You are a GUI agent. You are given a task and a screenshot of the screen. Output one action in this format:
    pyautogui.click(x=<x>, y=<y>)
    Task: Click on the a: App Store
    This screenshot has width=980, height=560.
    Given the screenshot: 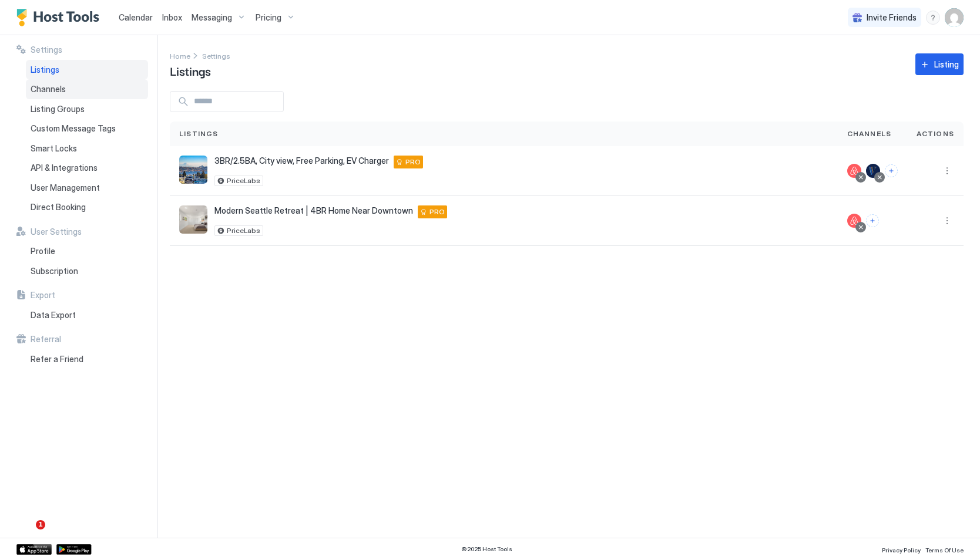 What is the action you would take?
    pyautogui.click(x=34, y=550)
    